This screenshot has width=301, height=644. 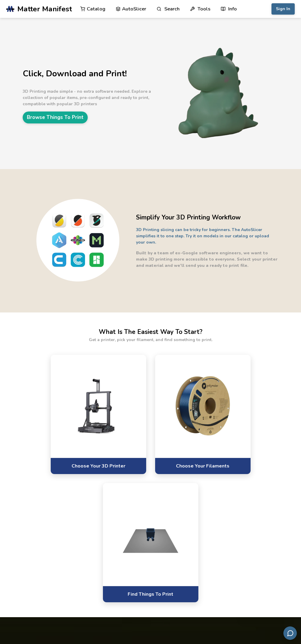 What do you see at coordinates (202, 406) in the screenshot?
I see `img: Pick software` at bounding box center [202, 406].